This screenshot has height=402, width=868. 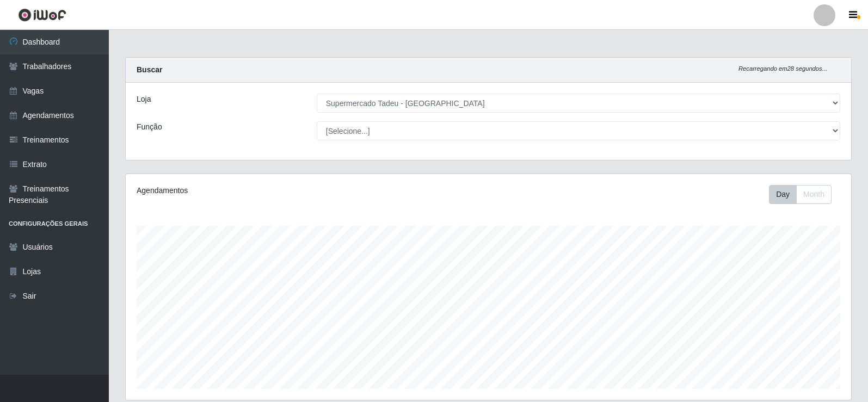 I want to click on label: Função, so click(x=149, y=127).